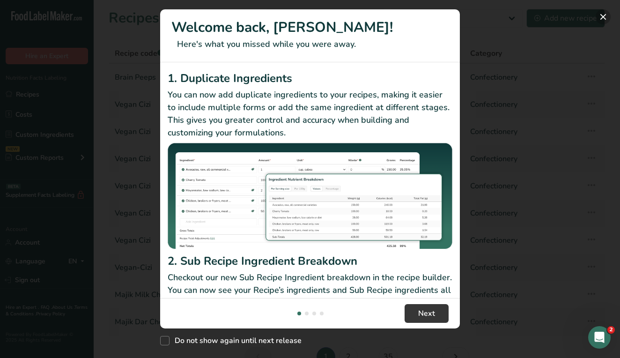 The width and height of the screenshot is (620, 358). I want to click on p: You can now add duplicate ingredients to your recipes, making it easier to include multiple forms..., so click(310, 114).